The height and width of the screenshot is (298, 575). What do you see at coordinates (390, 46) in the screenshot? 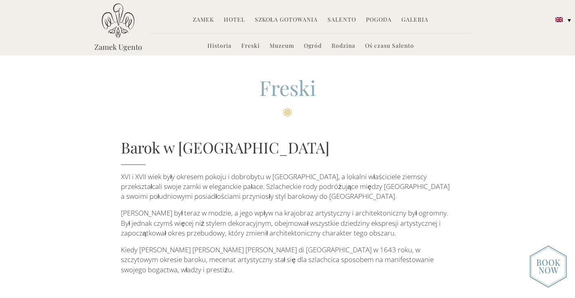
I see `a: Oś czasu Salento` at bounding box center [390, 46].